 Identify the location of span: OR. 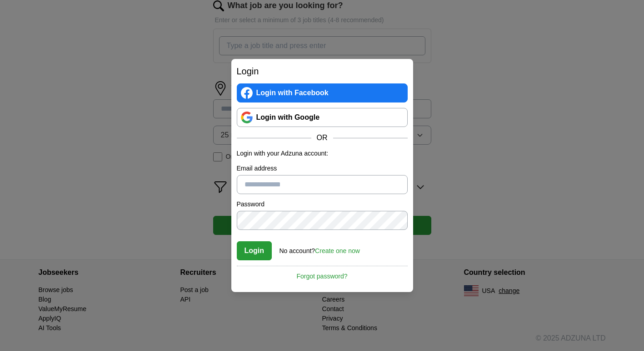
(322, 138).